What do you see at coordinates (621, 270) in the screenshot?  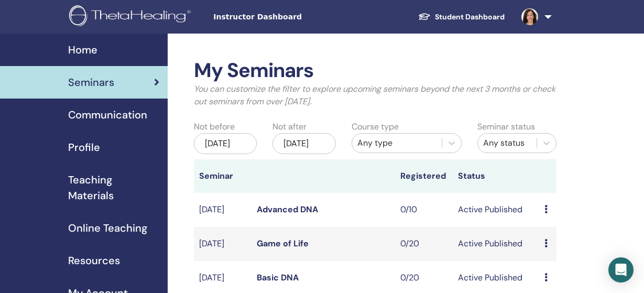 I see `div: Open Intercom Messenger` at bounding box center [621, 270].